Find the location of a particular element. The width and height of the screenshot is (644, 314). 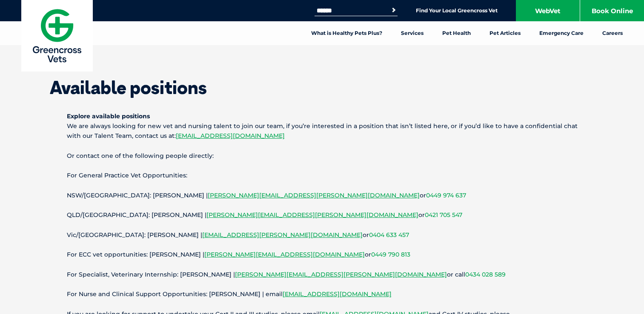

p: For General Practice Vet Opportunities: is located at coordinates (322, 175).